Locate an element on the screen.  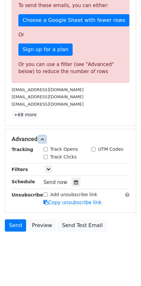
strong: Unsubscribe is located at coordinates (27, 195).